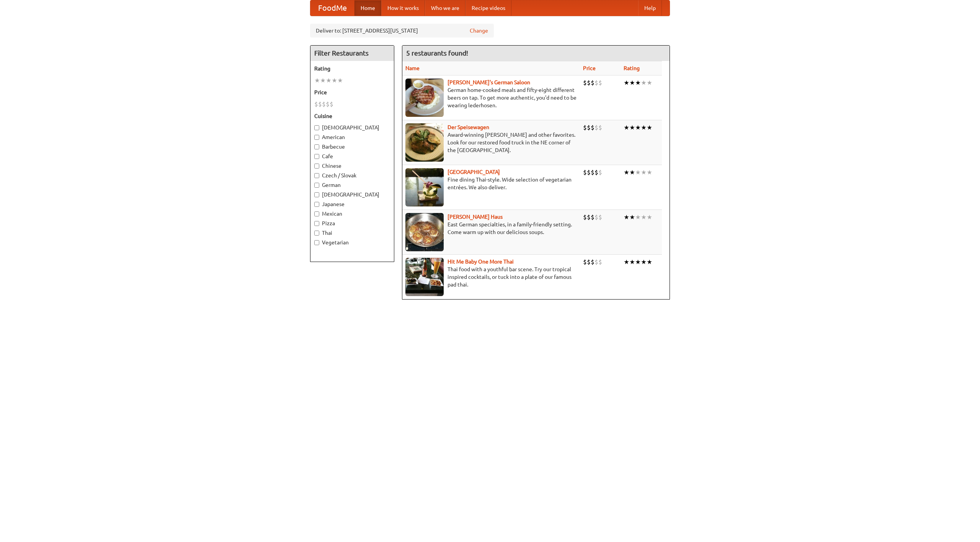 The width and height of the screenshot is (980, 542). What do you see at coordinates (631, 68) in the screenshot?
I see `a: Rating` at bounding box center [631, 68].